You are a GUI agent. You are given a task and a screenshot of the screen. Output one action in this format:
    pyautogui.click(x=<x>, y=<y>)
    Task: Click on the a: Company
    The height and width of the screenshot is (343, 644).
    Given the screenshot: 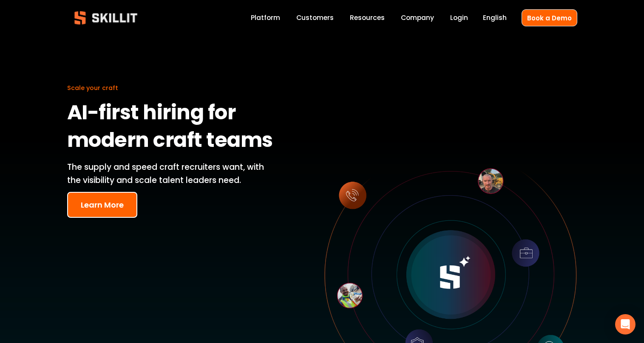 What is the action you would take?
    pyautogui.click(x=418, y=18)
    